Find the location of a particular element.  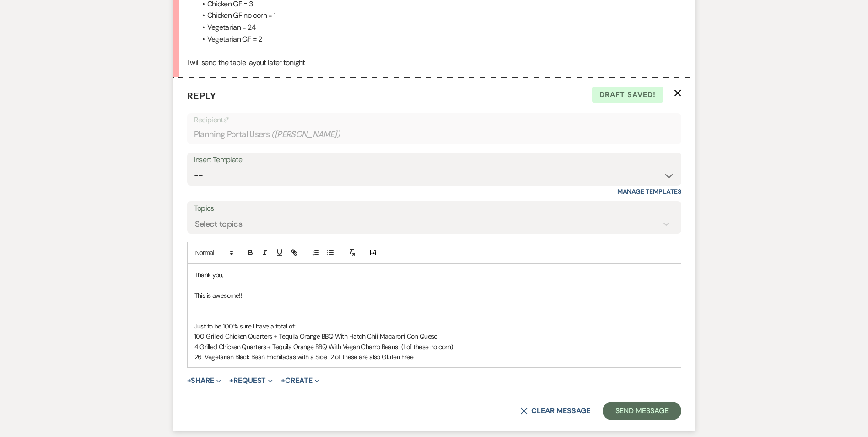

p: 4 Grilled Chicken Quarters + Tequila Orange BBQ With Vegan Charro Beans (1 of these no corn) is located at coordinates (434, 346).